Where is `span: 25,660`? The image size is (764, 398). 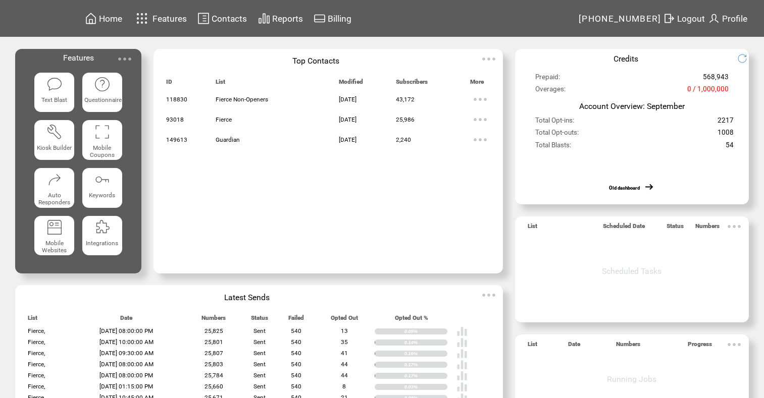 span: 25,660 is located at coordinates (213, 387).